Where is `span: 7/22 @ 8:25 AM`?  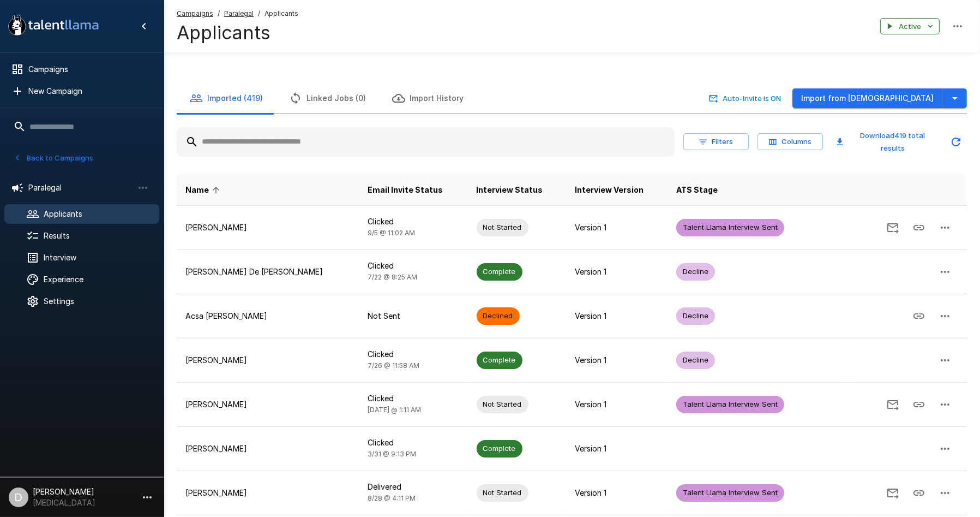
span: 7/22 @ 8:25 AM is located at coordinates (392, 277).